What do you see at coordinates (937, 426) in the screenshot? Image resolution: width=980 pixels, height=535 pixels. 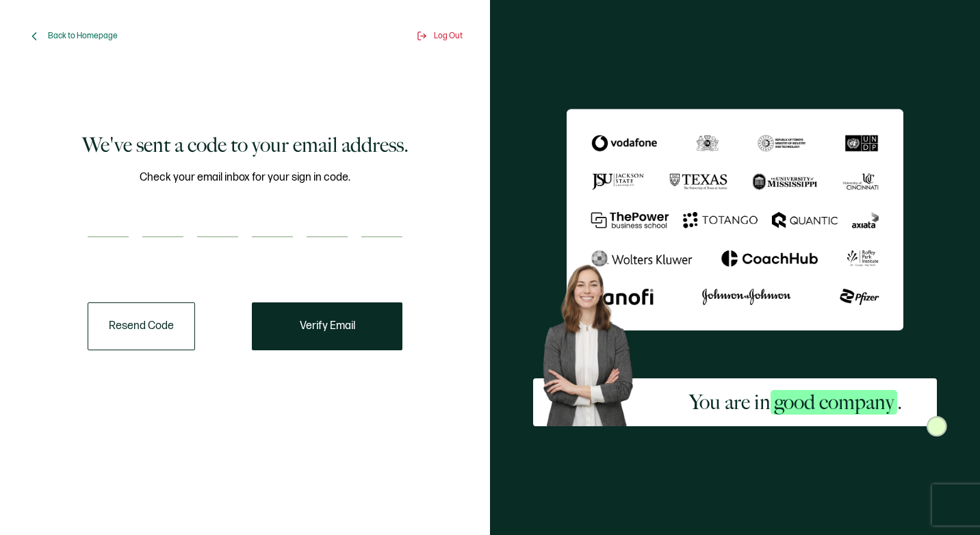 I see `img: Sertifier Signup` at bounding box center [937, 426].